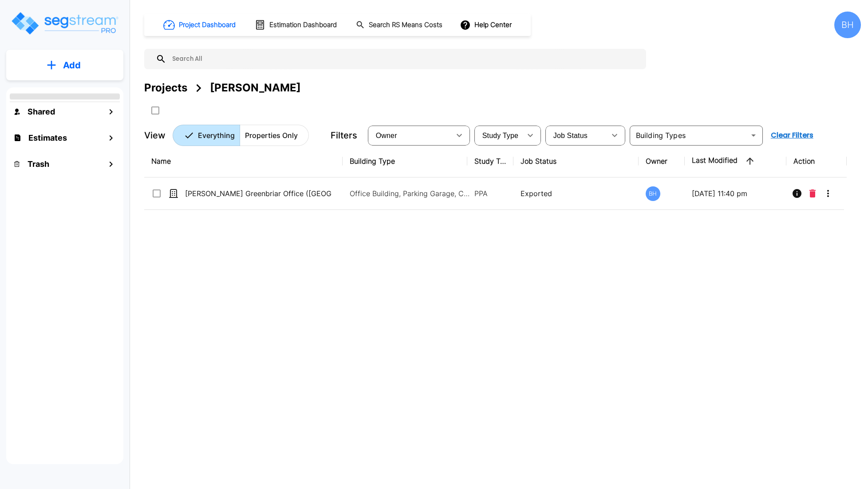 Image resolution: width=868 pixels, height=489 pixels. What do you see at coordinates (491, 161) in the screenshot?
I see `th: Study Type` at bounding box center [491, 161].